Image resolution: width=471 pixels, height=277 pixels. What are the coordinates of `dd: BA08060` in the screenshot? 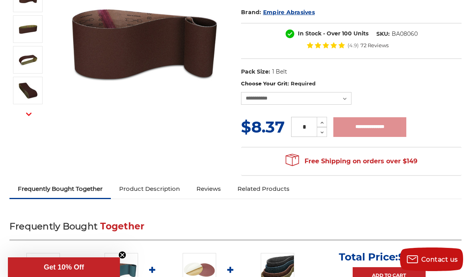 It's located at (404, 34).